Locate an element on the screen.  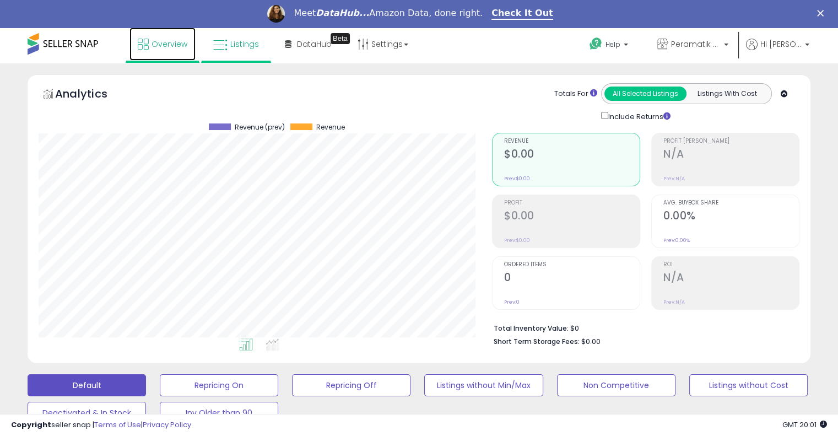
span: Listings is located at coordinates (245, 44).